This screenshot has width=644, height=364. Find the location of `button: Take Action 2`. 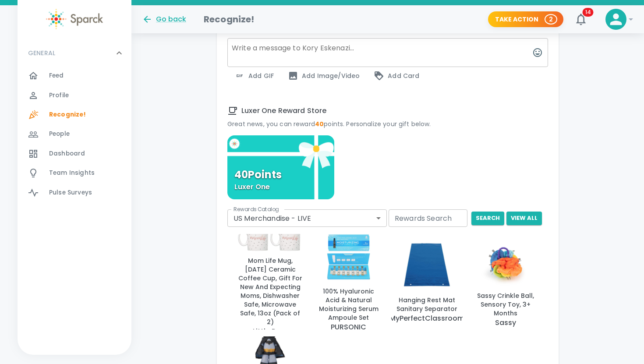

button: Take Action 2 is located at coordinates (526, 19).